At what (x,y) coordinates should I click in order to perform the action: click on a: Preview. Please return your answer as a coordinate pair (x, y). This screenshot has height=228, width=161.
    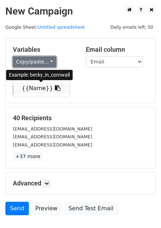
    Looking at the image, I should click on (46, 209).